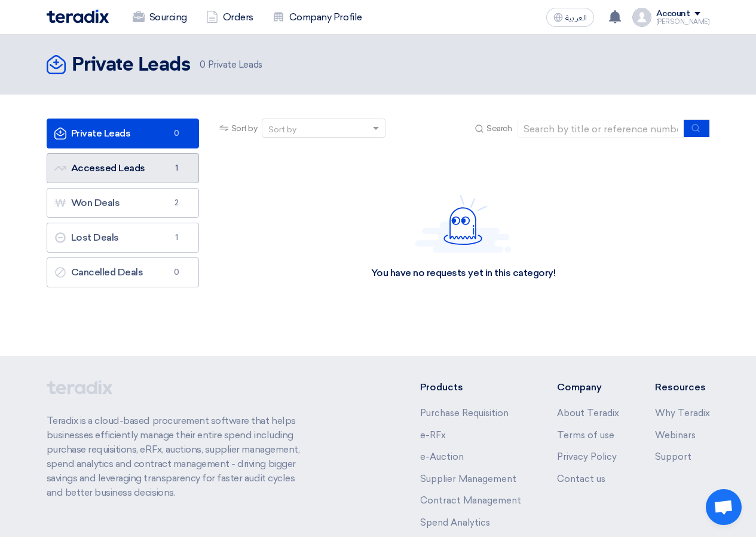 Image resolution: width=756 pixels, height=537 pixels. I want to click on button: العربية, so click(570, 17).